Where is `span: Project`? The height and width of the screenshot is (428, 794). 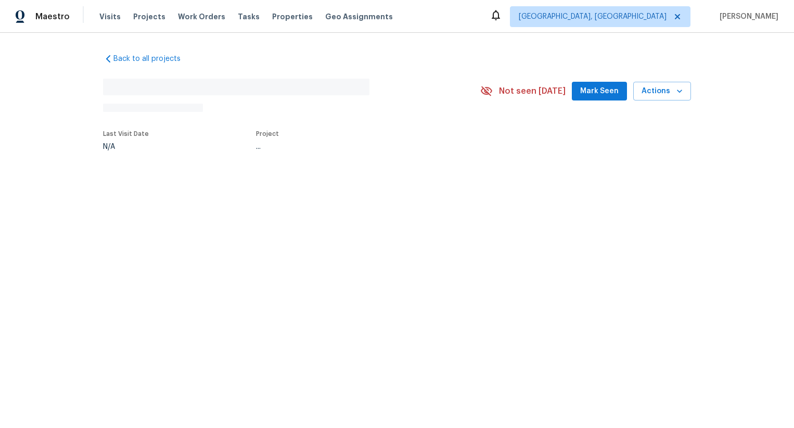
span: Project is located at coordinates (268, 134).